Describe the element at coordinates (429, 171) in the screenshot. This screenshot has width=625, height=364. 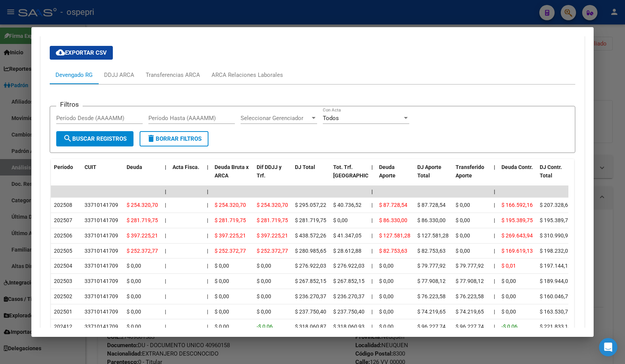
I see `span: DJ Aporte Total` at that location.